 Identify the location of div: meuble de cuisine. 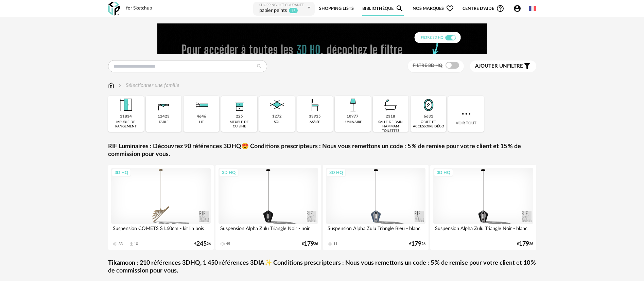
(239, 124).